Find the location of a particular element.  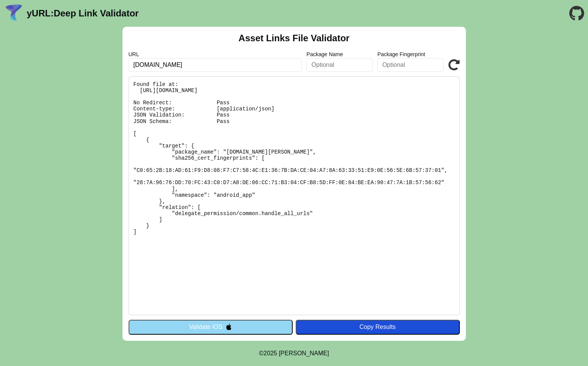

img: yURL Logo is located at coordinates (14, 14).